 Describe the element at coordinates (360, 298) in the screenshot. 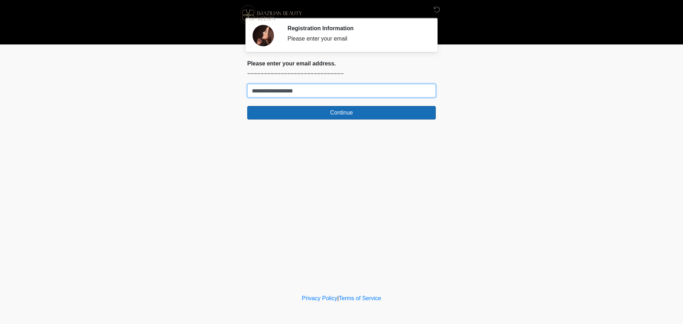

I see `a: Terms of Service` at that location.